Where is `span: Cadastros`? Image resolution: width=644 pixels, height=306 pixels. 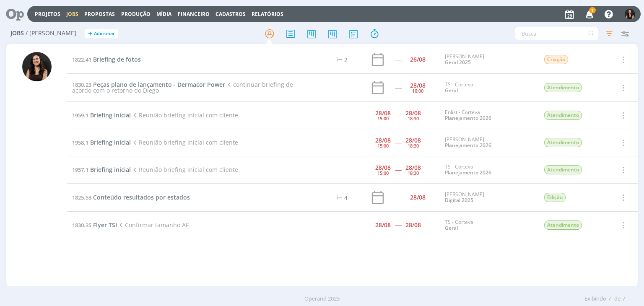
span: Cadastros is located at coordinates (230, 14).